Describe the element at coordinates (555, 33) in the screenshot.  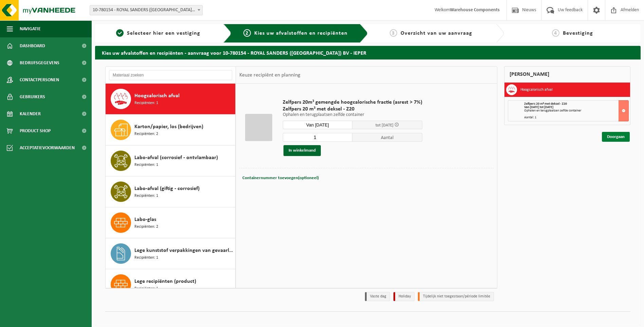
I see `span: 4` at that location.